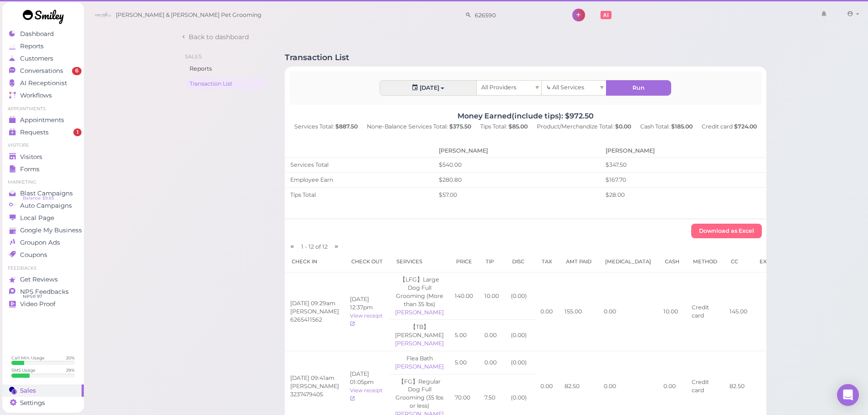  I want to click on button: Download as Excel, so click(726, 231).